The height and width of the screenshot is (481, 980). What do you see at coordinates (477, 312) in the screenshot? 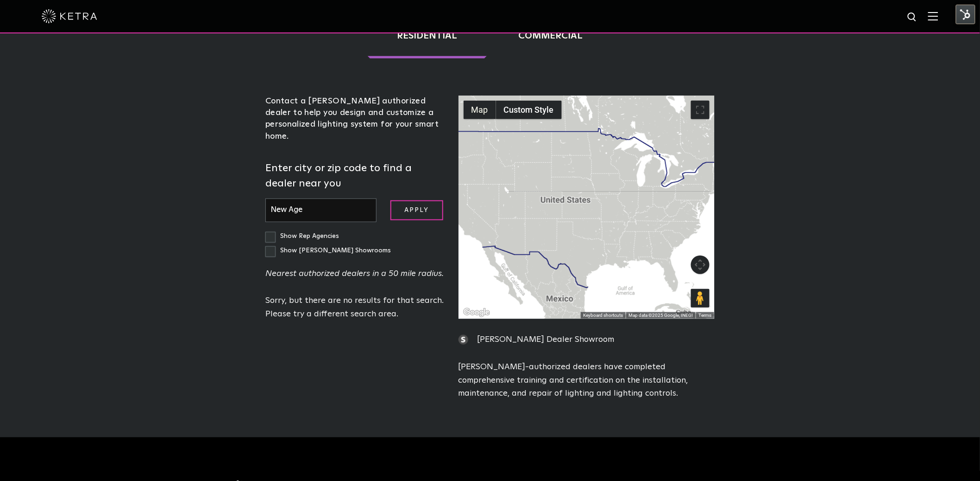
I see `a: Open this area in Google Maps (opens a new window)` at bounding box center [477, 312].